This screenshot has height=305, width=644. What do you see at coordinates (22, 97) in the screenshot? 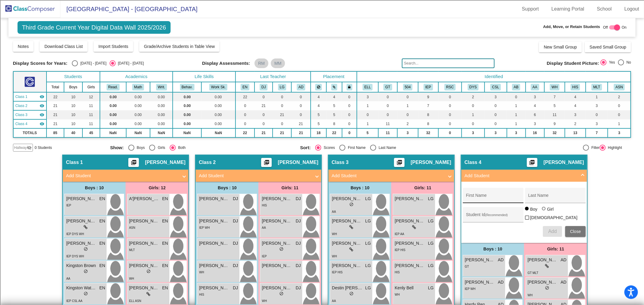
I see `span: Class 1` at bounding box center [22, 97].